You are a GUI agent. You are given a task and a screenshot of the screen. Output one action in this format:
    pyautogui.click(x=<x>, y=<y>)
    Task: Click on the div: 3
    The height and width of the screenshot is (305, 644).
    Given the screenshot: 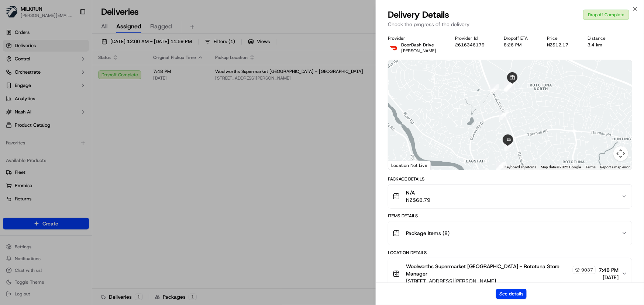 What is the action you would take?
    pyautogui.click(x=509, y=87)
    